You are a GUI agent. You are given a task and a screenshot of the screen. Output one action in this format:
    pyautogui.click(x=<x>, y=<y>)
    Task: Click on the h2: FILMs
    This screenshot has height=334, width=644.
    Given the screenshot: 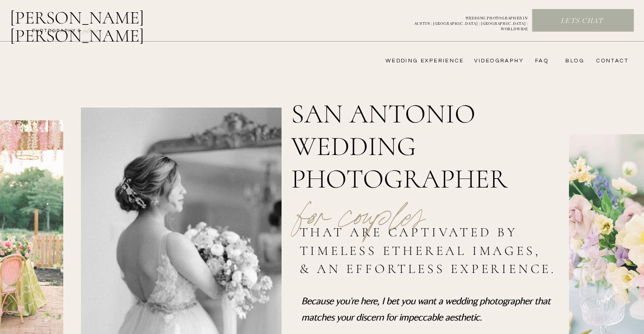 What is the action you would take?
    pyautogui.click(x=91, y=30)
    